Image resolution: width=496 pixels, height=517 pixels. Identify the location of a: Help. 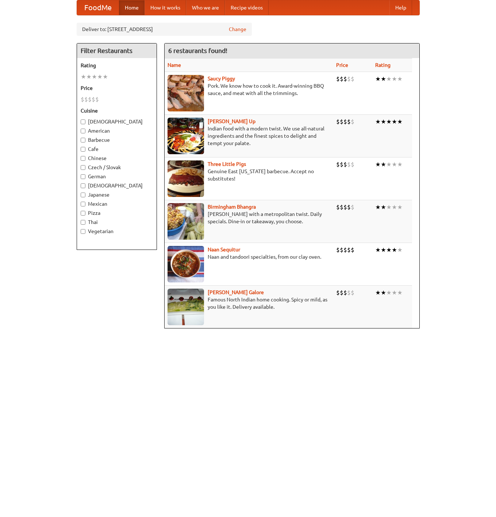
(401, 8).